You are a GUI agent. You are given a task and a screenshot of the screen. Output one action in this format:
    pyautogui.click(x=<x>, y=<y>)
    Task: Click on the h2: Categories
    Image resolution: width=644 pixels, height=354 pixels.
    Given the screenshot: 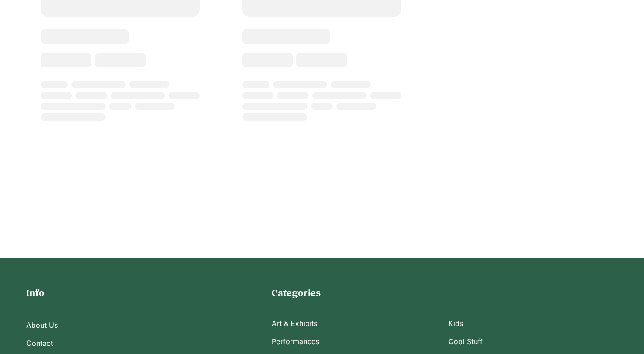 What is the action you would take?
    pyautogui.click(x=445, y=293)
    